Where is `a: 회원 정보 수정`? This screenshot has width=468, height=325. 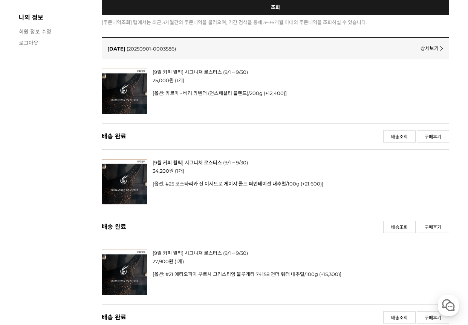
a: 회원 정보 수정 is located at coordinates (56, 31).